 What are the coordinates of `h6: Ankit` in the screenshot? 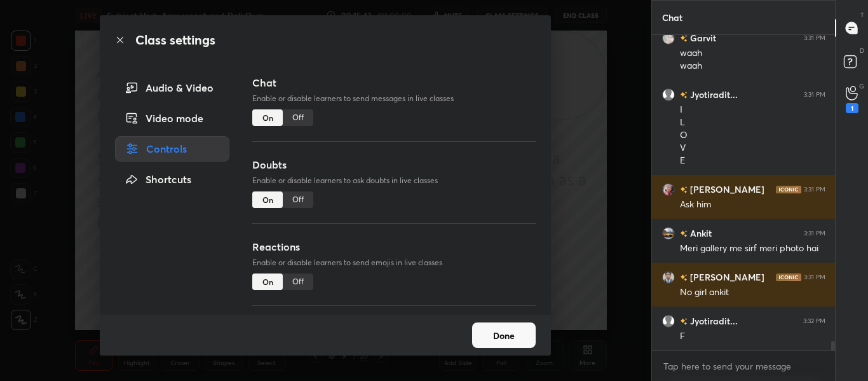 It's located at (700, 233).